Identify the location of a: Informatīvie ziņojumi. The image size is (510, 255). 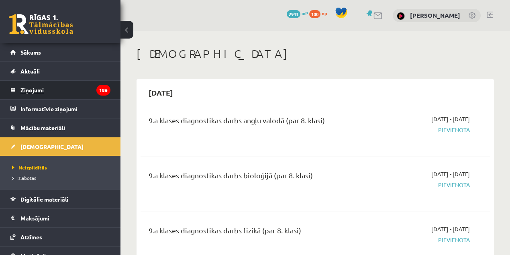
(60, 109).